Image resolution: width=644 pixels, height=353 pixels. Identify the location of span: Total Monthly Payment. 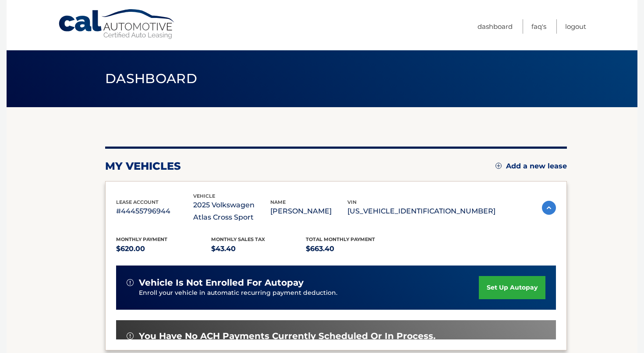
(340, 240).